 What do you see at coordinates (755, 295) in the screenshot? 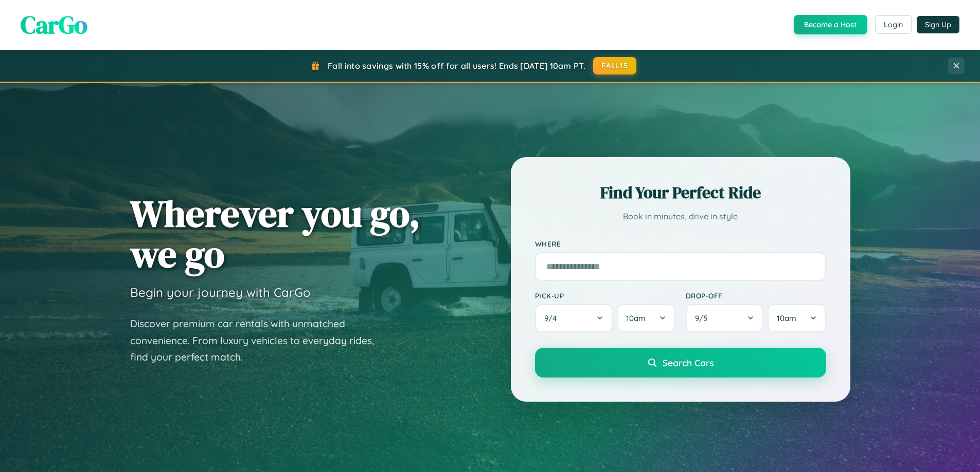
I see `label: Drop-off` at bounding box center [755, 295].